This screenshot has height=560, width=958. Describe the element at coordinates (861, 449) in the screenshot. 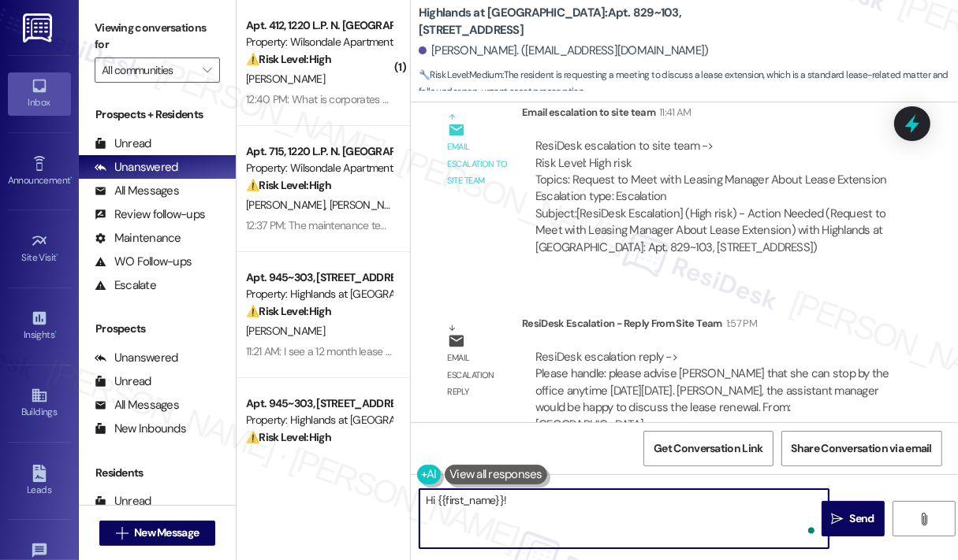

I see `button: Share Conversation via email` at that location.